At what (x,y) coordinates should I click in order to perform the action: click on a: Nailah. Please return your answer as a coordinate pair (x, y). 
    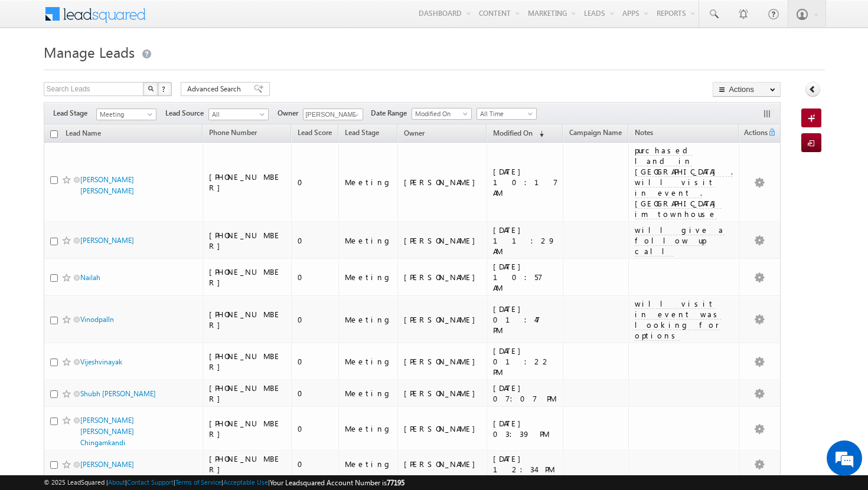
    Looking at the image, I should click on (91, 277).